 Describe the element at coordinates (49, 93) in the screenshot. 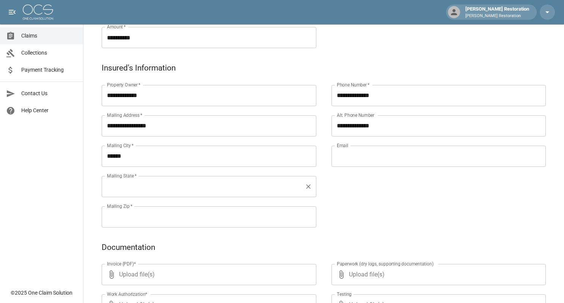

I see `span: Contact Us` at that location.